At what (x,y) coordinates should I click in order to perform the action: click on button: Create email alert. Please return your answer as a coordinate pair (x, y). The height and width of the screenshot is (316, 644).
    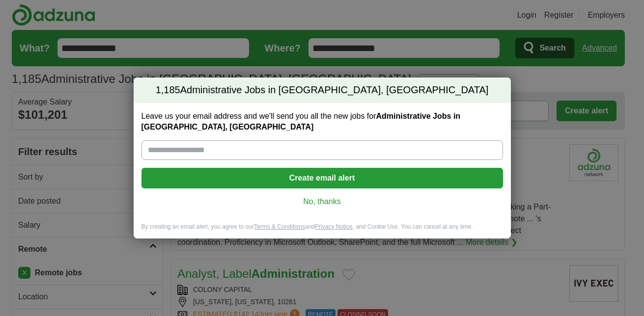
    Looking at the image, I should click on (322, 178).